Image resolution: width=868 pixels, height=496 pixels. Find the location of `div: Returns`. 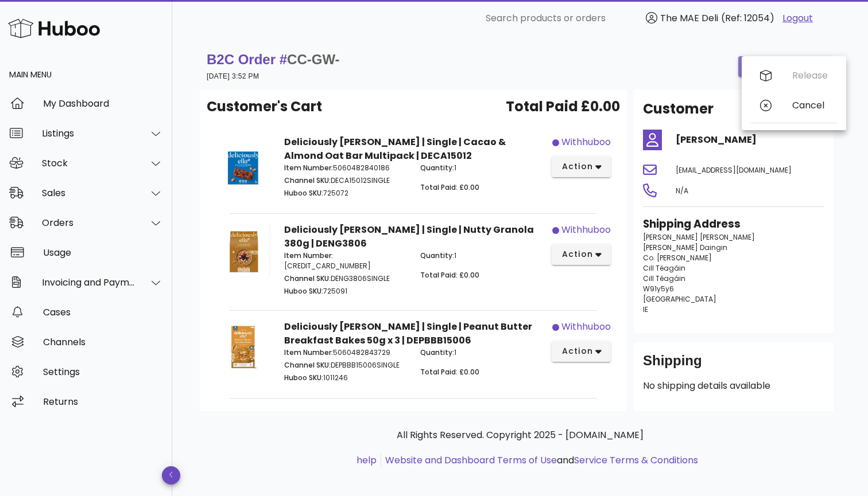

div: Returns is located at coordinates (103, 401).